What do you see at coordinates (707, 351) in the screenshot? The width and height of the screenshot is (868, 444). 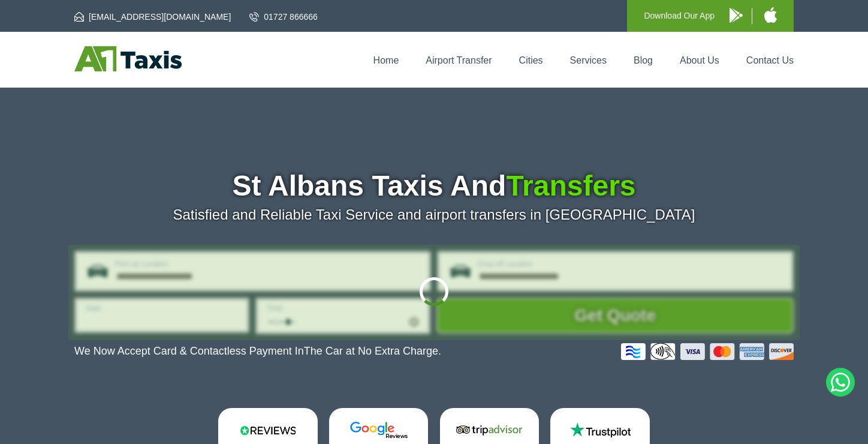 I see `img: Credit And Debit Cards` at bounding box center [707, 351].